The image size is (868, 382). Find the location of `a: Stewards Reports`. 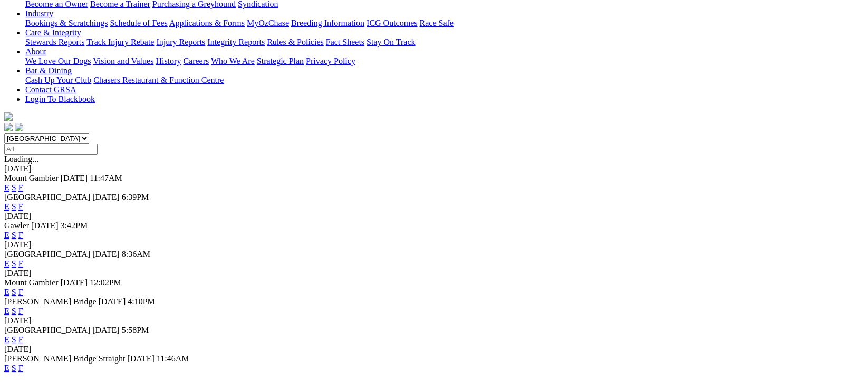

a: Stewards Reports is located at coordinates (55, 42).